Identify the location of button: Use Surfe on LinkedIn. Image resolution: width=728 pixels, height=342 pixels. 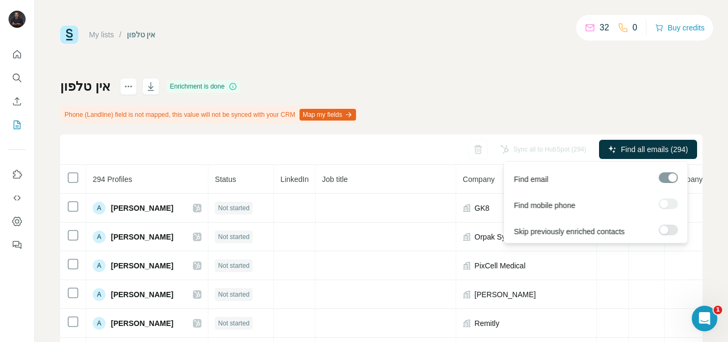
(17, 174).